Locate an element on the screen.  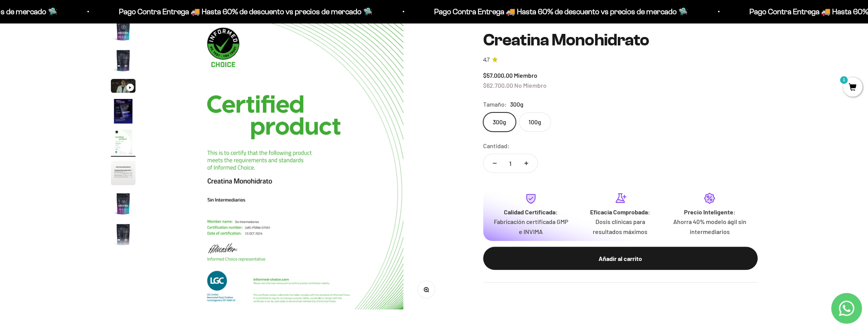
span: Miembro is located at coordinates (526, 75).